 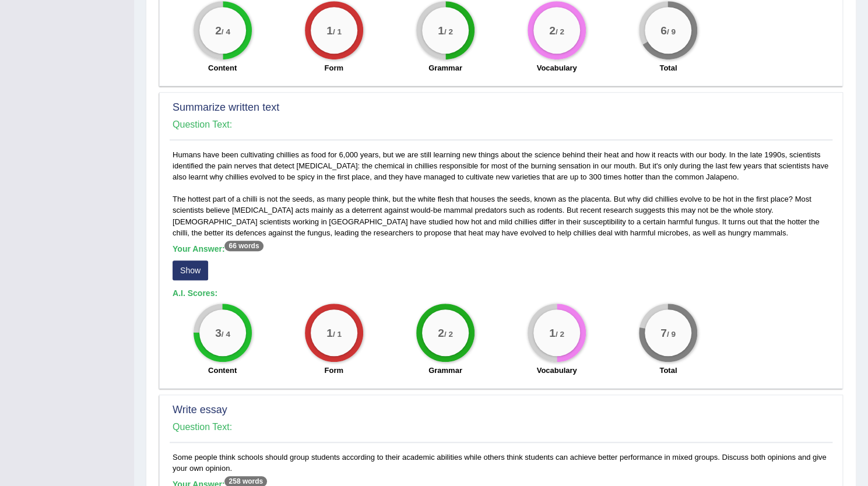 What do you see at coordinates (664, 333) in the screenshot?
I see `big: 7` at bounding box center [664, 333].